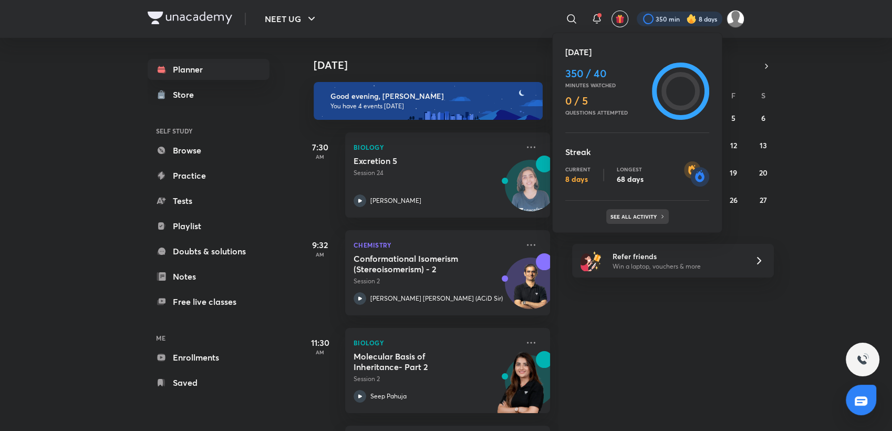  I want to click on h5: Streak, so click(637, 152).